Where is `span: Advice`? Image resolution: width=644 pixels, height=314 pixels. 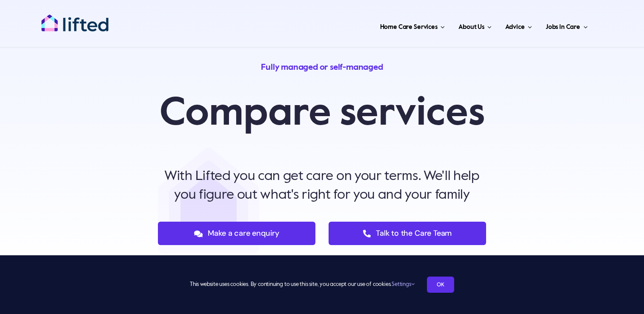 span: Advice is located at coordinates (515, 27).